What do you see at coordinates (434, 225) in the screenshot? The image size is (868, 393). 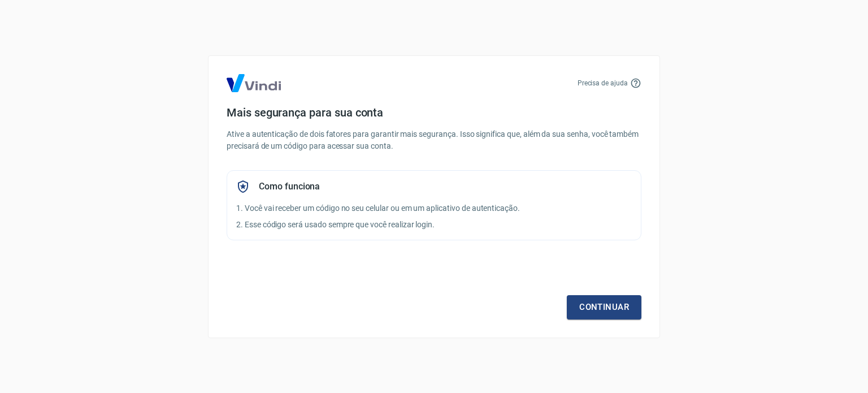 I see `p: 2. Esse código será usado sempre que você realizar login.` at bounding box center [434, 225].